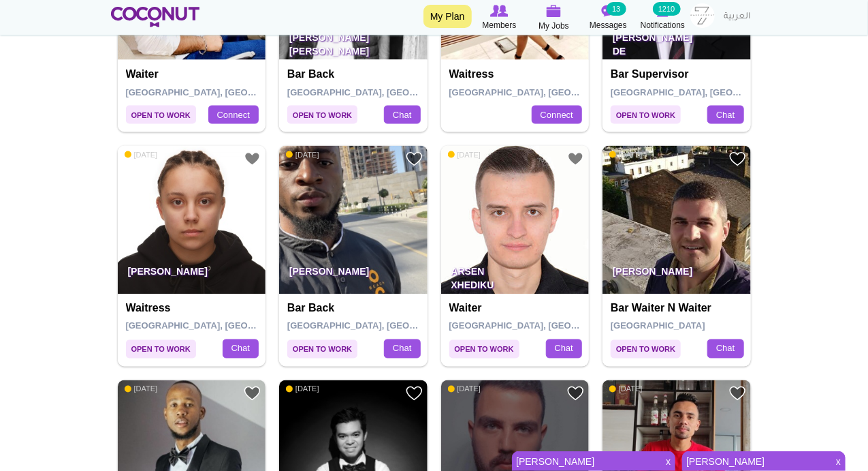 Image resolution: width=868 pixels, height=471 pixels. What do you see at coordinates (667, 9) in the screenshot?
I see `small: 1210` at bounding box center [667, 9].